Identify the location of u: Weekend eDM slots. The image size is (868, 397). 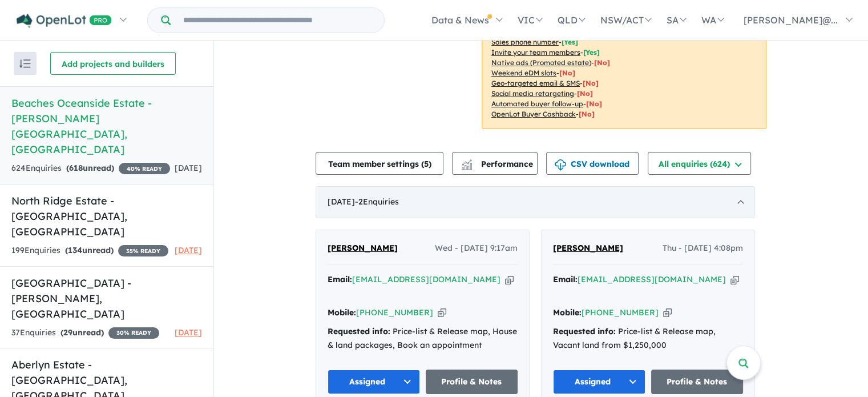
(524, 72).